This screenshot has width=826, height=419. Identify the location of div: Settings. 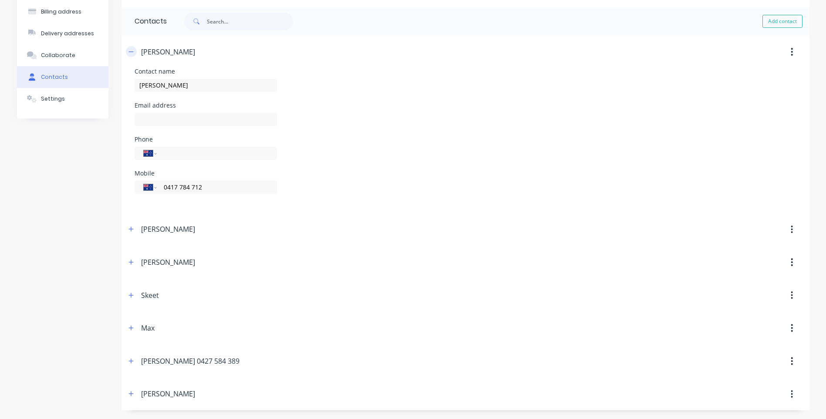
(53, 99).